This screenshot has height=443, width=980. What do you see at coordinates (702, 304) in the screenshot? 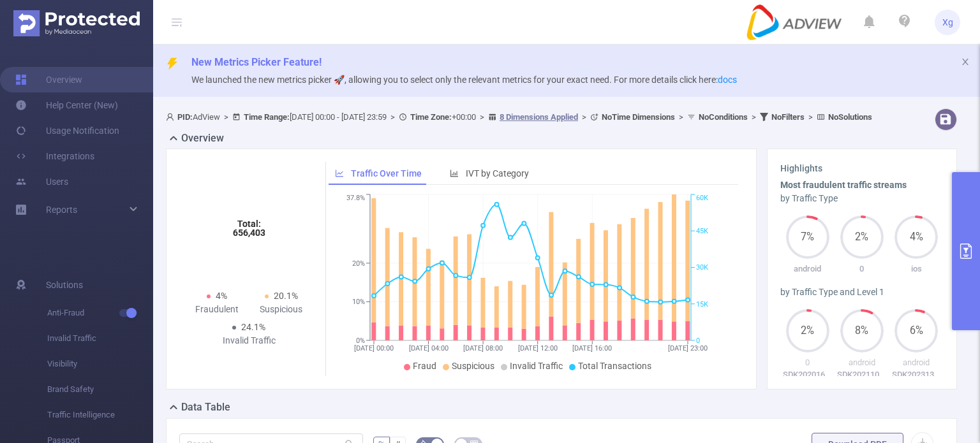
I see `tspan: 15K` at bounding box center [702, 304].